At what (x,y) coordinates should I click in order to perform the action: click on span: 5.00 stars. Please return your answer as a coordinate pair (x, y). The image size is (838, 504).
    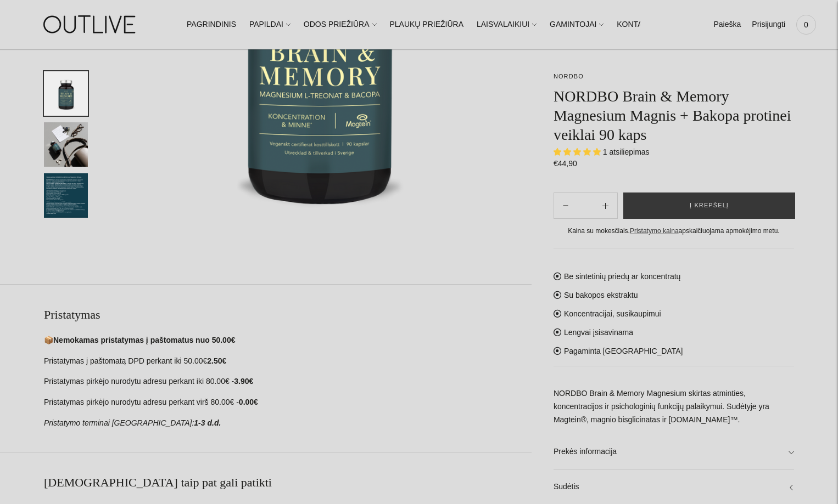
    Looking at the image, I should click on (578, 152).